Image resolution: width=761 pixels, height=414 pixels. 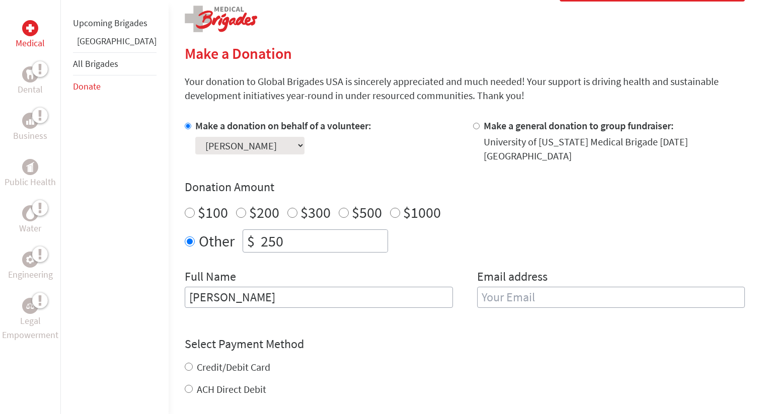 What do you see at coordinates (30, 167) in the screenshot?
I see `img: Public Health` at bounding box center [30, 167].